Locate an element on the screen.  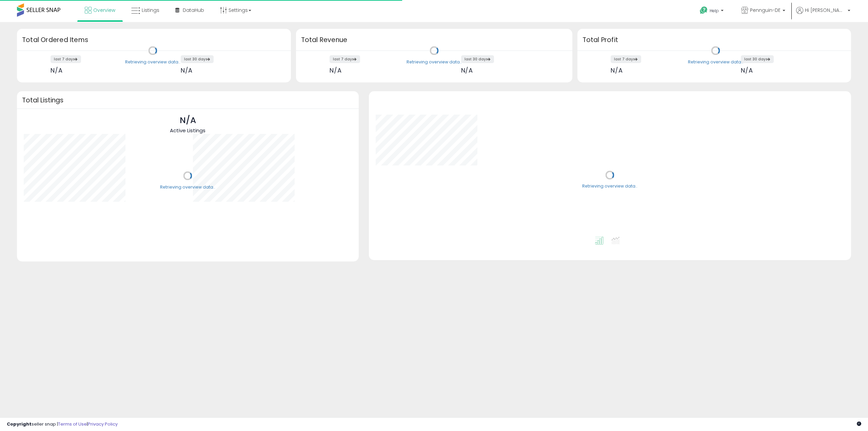
span: Overview is located at coordinates (104, 10).